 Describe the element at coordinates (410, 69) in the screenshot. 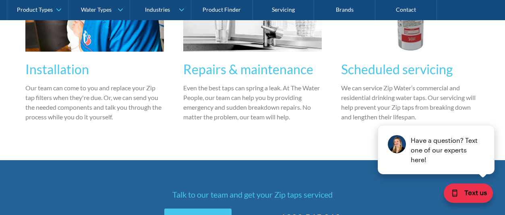

I see `h3: Scheduled servicing` at that location.